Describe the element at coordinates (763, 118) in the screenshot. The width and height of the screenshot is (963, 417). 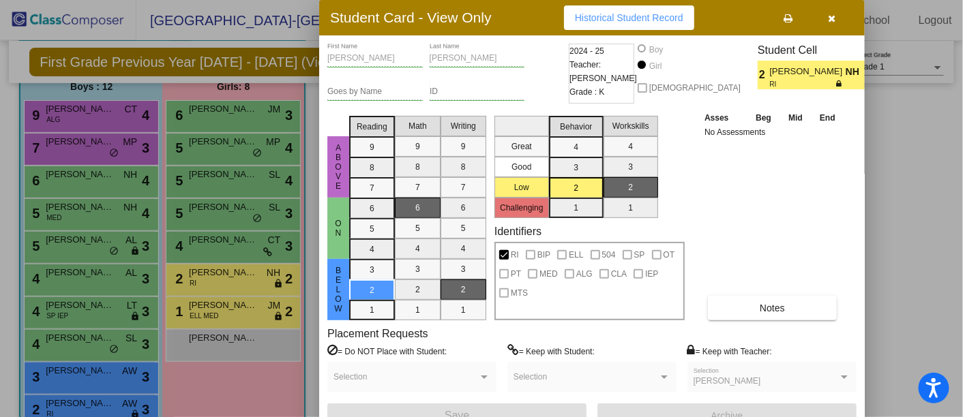
I see `th: Beg` at that location.